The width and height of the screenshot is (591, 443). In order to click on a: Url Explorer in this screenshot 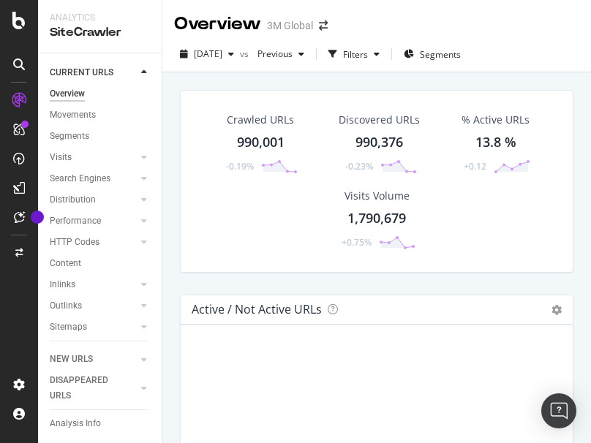, I will do `click(100, 355)`.